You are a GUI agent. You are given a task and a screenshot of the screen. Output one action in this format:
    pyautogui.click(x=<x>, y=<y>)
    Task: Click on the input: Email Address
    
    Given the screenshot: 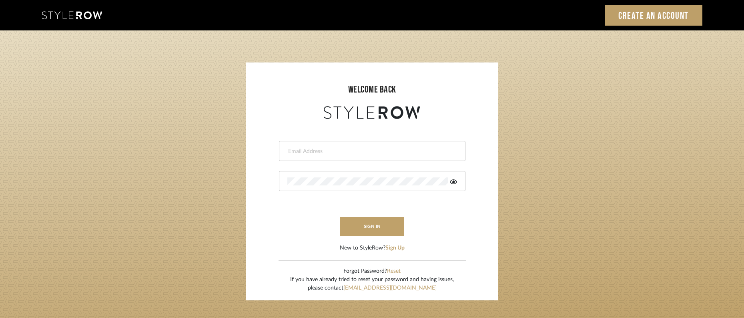 What is the action you would take?
    pyautogui.click(x=371, y=151)
    